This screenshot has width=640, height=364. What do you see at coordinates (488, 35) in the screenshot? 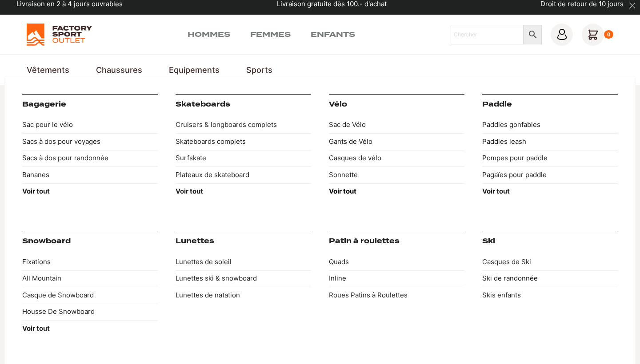
I see `input: Chercher` at bounding box center [488, 35].